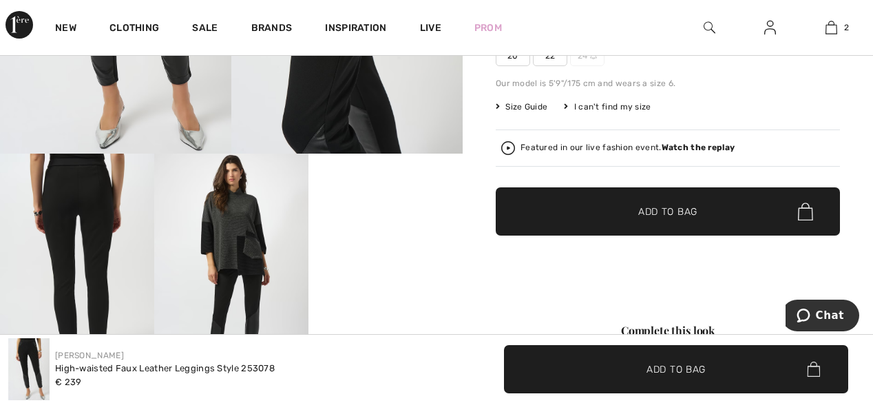  I want to click on a: 2, so click(831, 28).